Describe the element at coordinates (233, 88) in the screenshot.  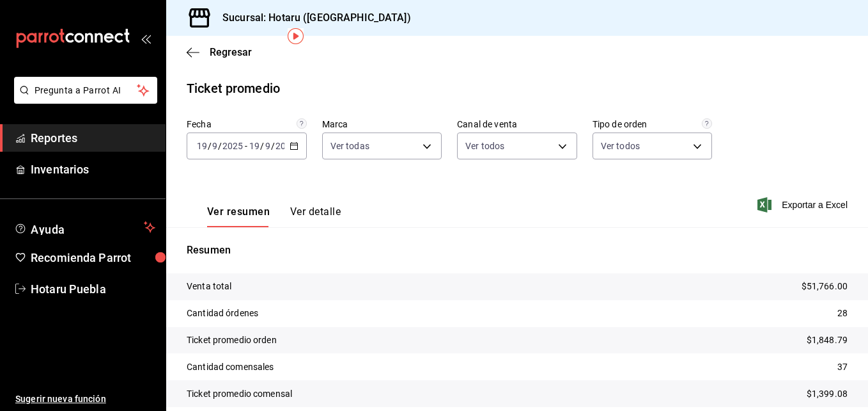
I see `div: Ticket promedio` at that location.